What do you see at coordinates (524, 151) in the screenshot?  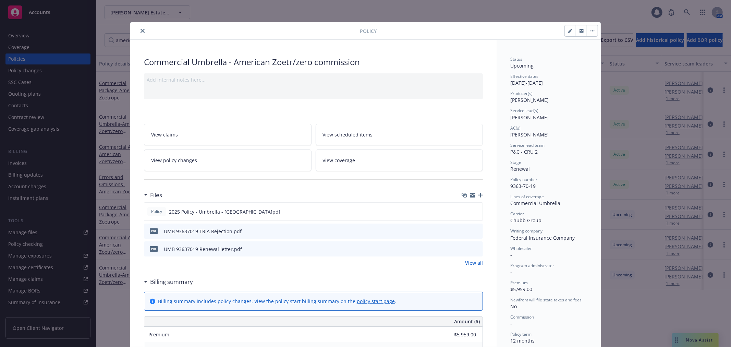 I see `span: P&C - CRU 2` at bounding box center [524, 151].